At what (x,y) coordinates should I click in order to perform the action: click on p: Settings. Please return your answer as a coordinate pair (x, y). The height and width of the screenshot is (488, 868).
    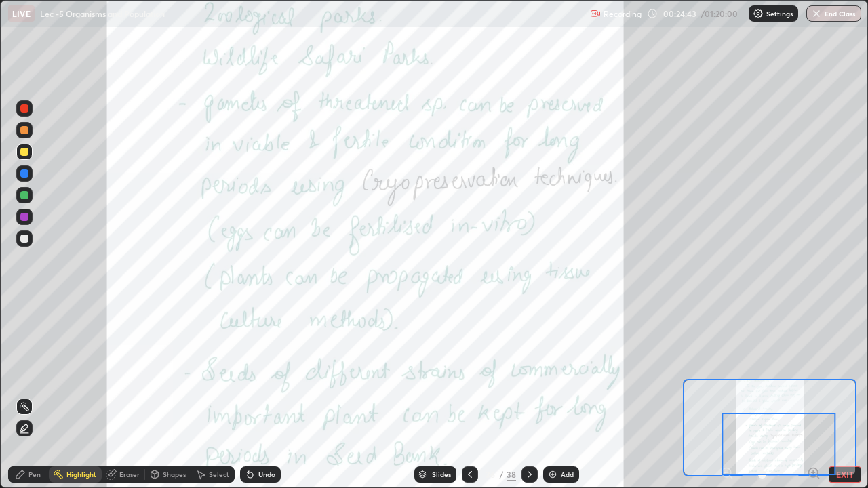
    Looking at the image, I should click on (779, 14).